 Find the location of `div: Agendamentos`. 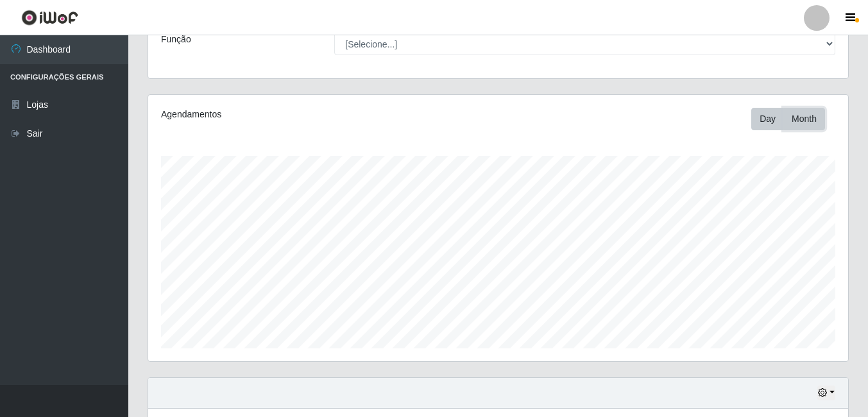

div: Agendamentos is located at coordinates (295, 115).